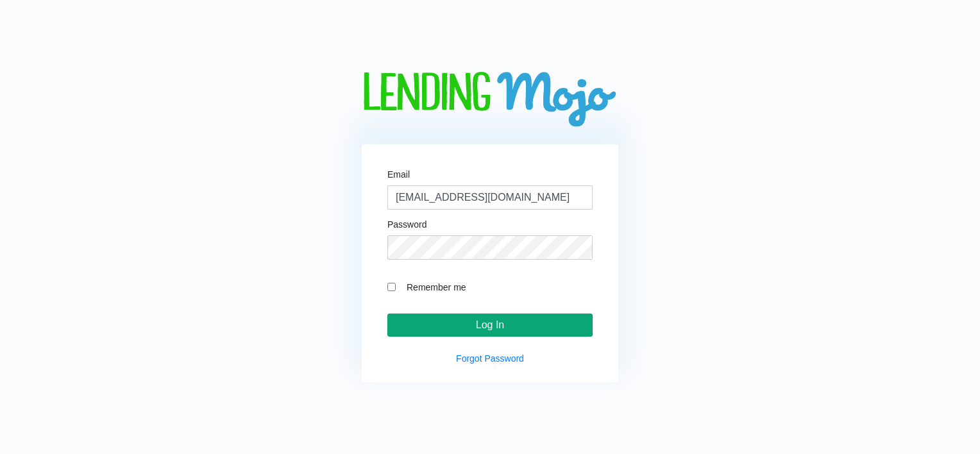 Image resolution: width=980 pixels, height=454 pixels. What do you see at coordinates (490, 358) in the screenshot?
I see `a: Forgot Password` at bounding box center [490, 358].